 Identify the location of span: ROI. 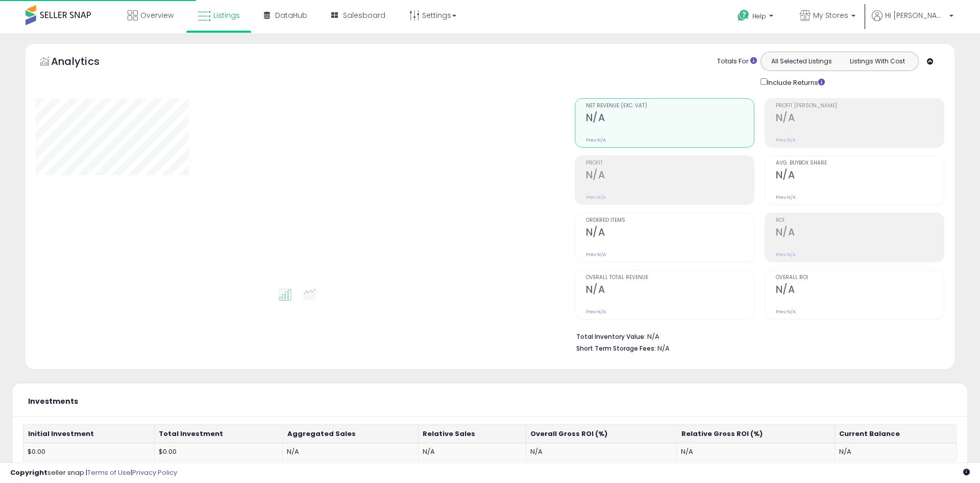
(860, 220).